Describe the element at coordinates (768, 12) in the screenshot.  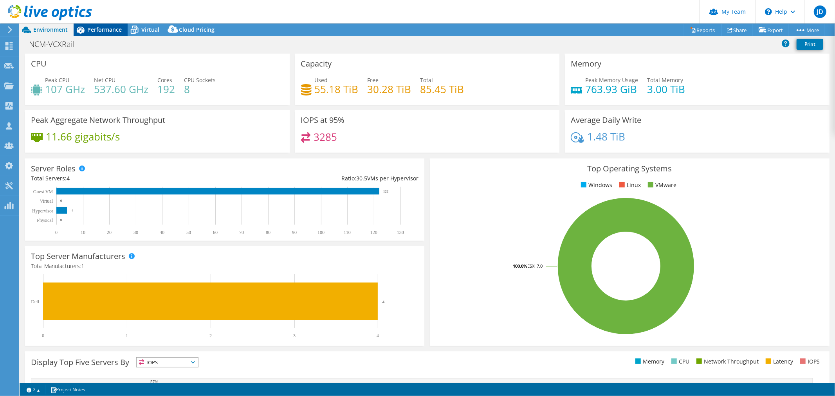
I see `svg: \n` at that location.